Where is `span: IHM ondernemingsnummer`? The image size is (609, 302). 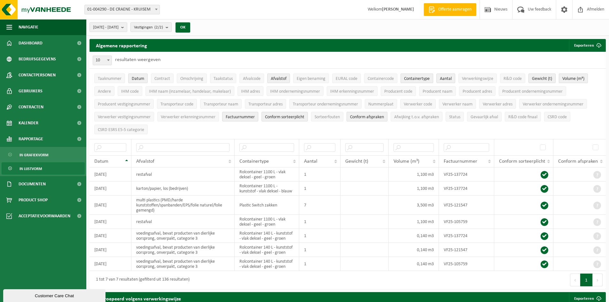
span: IHM ondernemingsnummer is located at coordinates (295, 91).